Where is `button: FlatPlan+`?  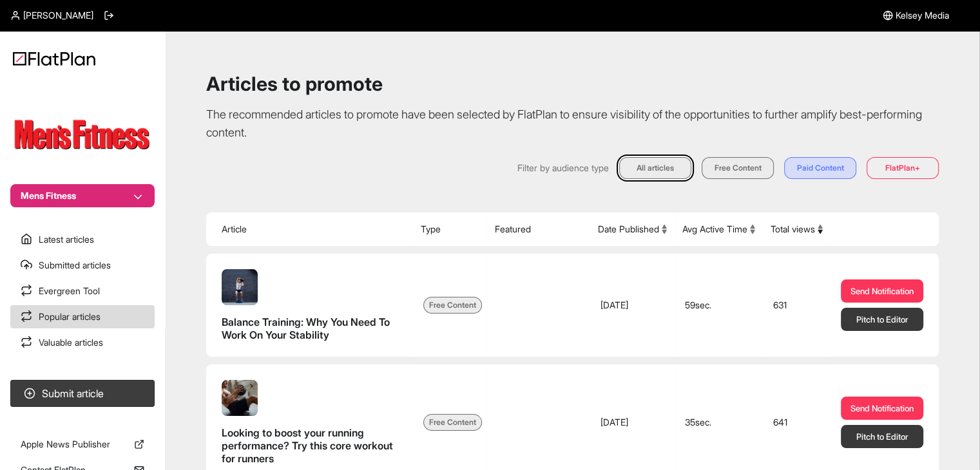 button: FlatPlan+ is located at coordinates (903, 168).